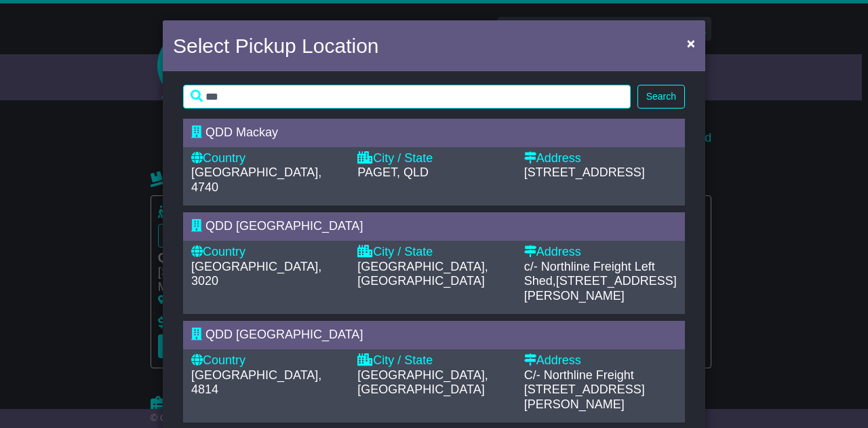 Image resolution: width=868 pixels, height=428 pixels. Describe the element at coordinates (242, 132) in the screenshot. I see `span: QDD Mackay` at that location.